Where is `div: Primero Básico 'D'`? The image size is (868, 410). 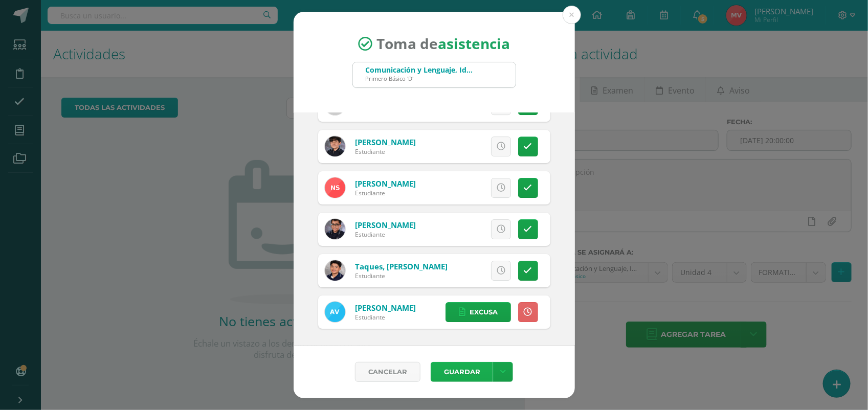
div: Primero Básico 'D' is located at coordinates (419, 78).